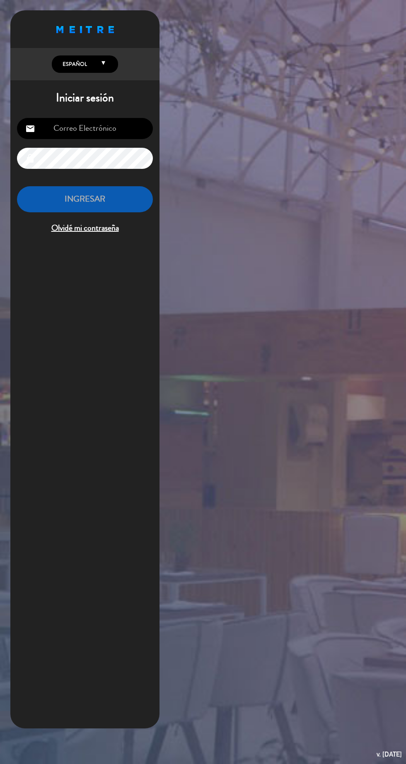  I want to click on i: email, so click(30, 129).